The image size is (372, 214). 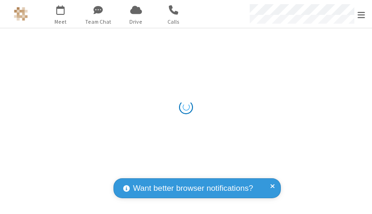 I want to click on span: Want better browser notifications?, so click(x=193, y=189).